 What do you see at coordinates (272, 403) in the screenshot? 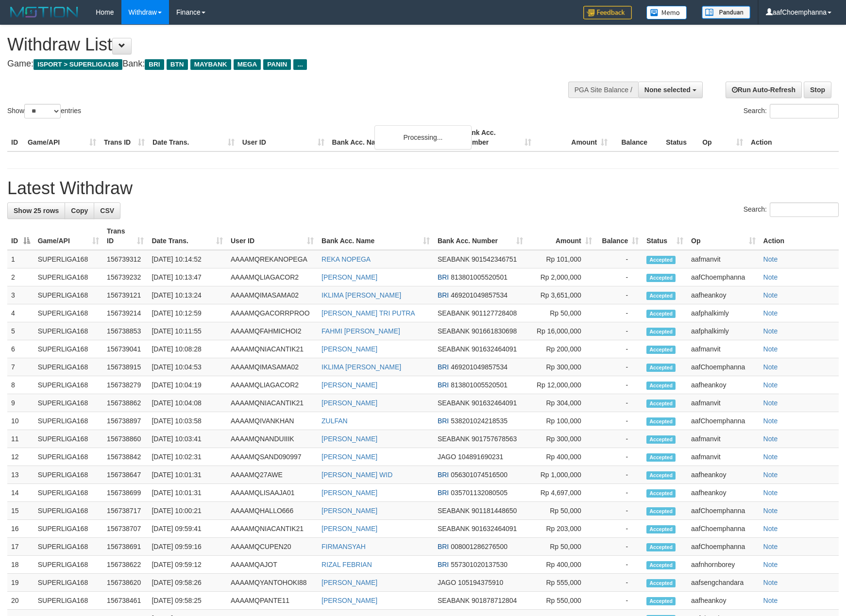
I see `td: AAAAMQNIACANTIK21` at bounding box center [272, 403].